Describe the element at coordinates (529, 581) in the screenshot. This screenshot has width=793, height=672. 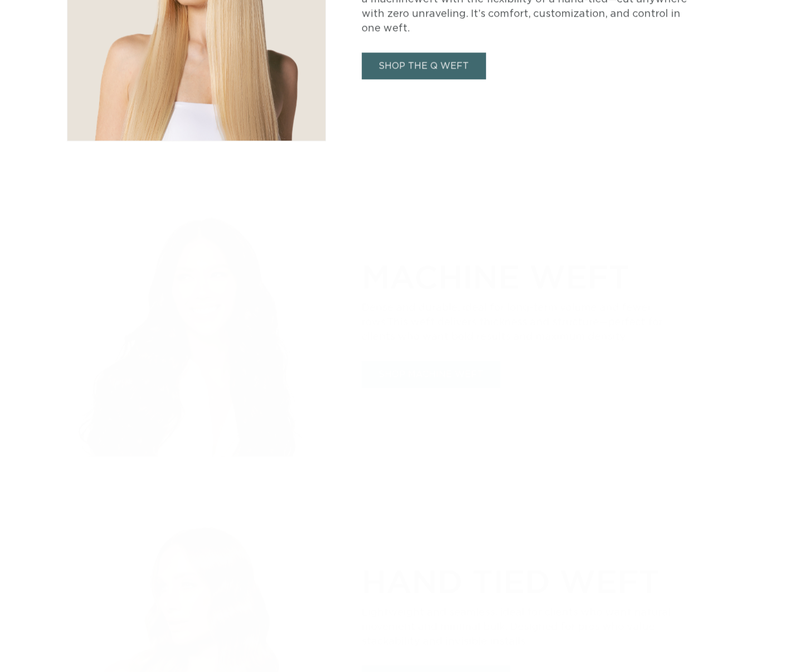
I see `p: HAND TIED WEFT` at that location.